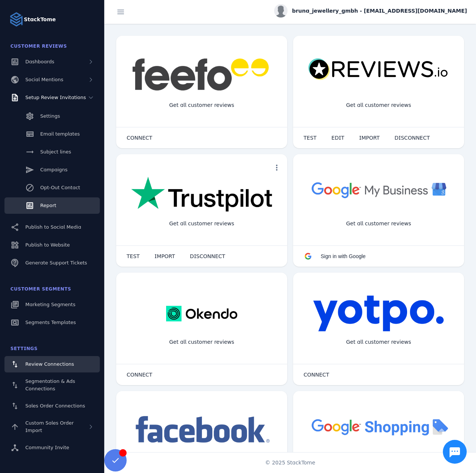 The image size is (476, 473). I want to click on img: reviewsio.svg, so click(378, 69).